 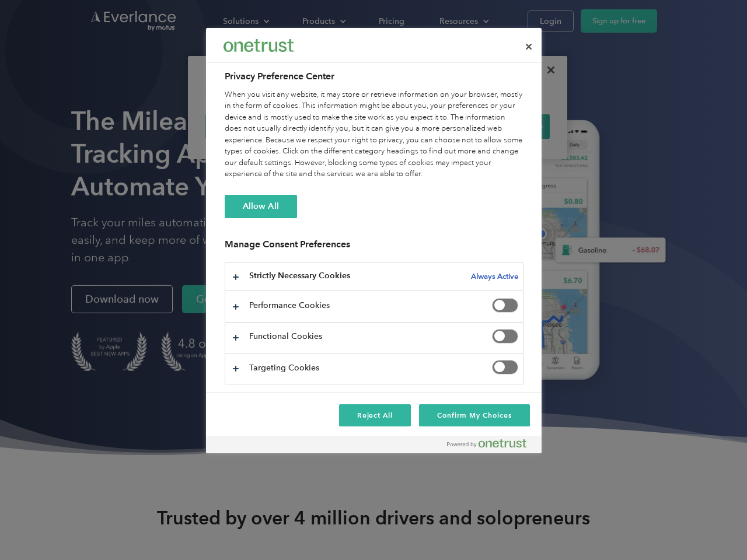 What do you see at coordinates (259, 45) in the screenshot?
I see `img: Everlance` at bounding box center [259, 45].